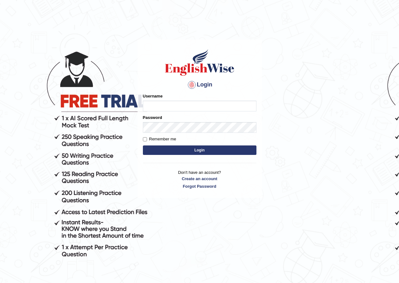 The width and height of the screenshot is (399, 283). I want to click on label: Password, so click(153, 117).